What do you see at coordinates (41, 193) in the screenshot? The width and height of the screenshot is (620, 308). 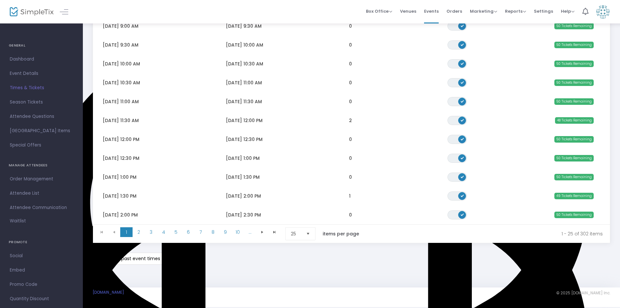 I see `span: Attendee List` at bounding box center [41, 193].